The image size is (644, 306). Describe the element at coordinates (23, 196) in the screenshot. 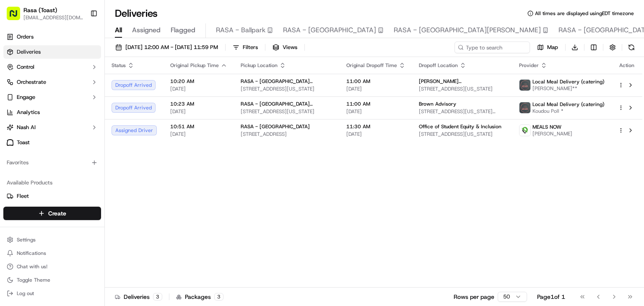

I see `span: Fleet` at that location.